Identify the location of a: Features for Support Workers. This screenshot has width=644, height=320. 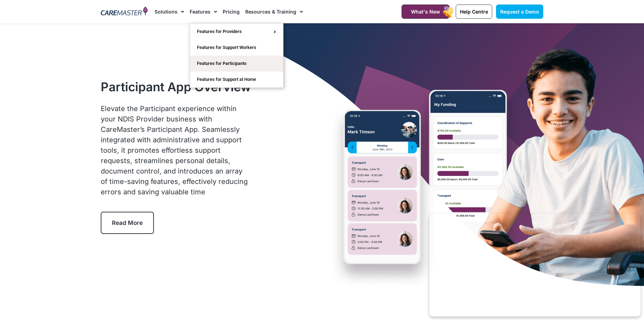
(237, 48).